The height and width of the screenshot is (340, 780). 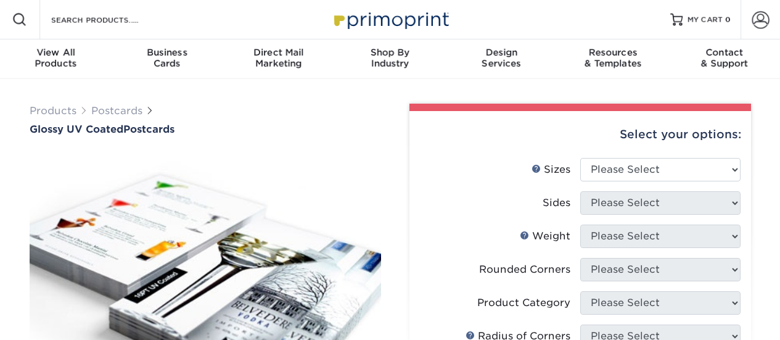 I want to click on span: 0, so click(x=728, y=20).